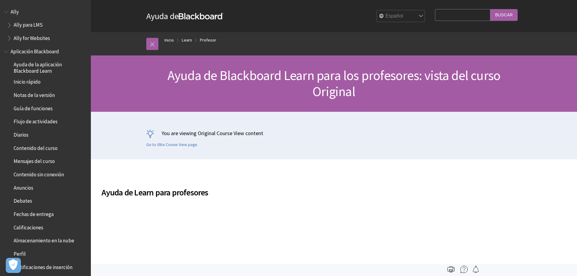  Describe the element at coordinates (23, 187) in the screenshot. I see `span: Anuncios` at that location.